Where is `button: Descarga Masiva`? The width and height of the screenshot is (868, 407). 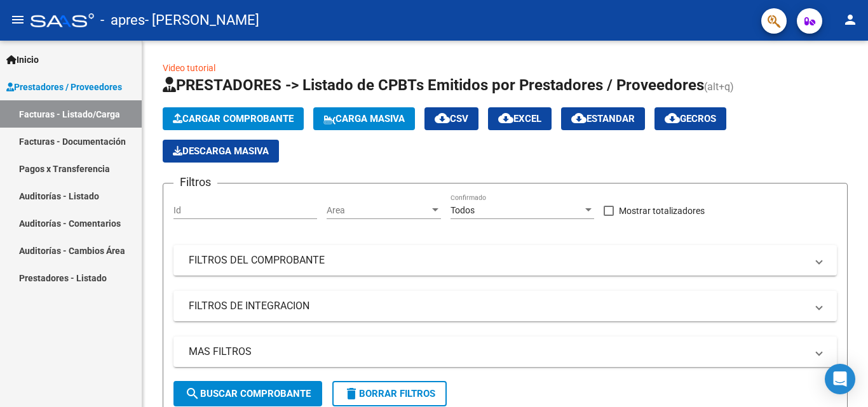
button: Descarga Masiva is located at coordinates (221, 151).